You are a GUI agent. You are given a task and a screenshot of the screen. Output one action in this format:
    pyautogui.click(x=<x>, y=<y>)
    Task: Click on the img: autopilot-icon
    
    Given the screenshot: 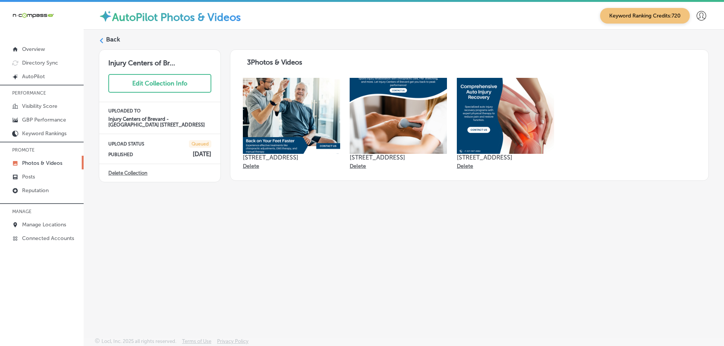 What is the action you would take?
    pyautogui.click(x=105, y=16)
    